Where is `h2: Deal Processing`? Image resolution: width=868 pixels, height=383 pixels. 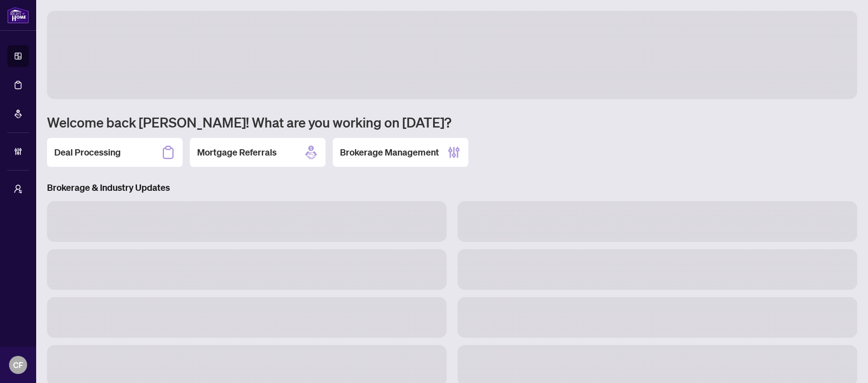
h2: Deal Processing is located at coordinates (87, 152).